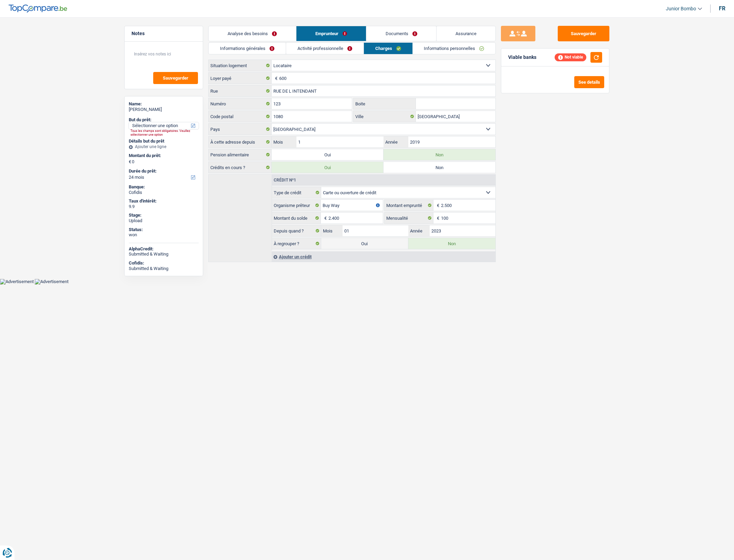 The image size is (734, 560). Describe the element at coordinates (681, 8) in the screenshot. I see `a: Junior Bombo` at that location.